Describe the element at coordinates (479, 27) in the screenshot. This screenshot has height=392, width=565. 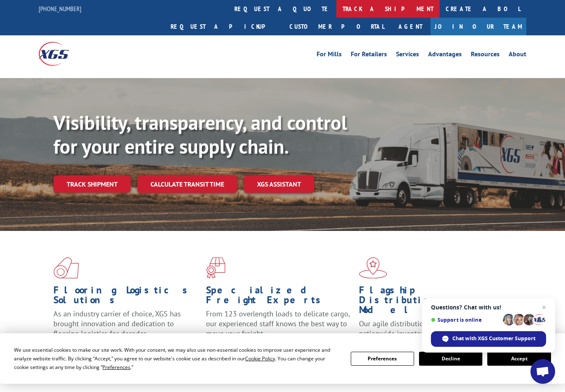
I see `a: Join Our Team` at that location.